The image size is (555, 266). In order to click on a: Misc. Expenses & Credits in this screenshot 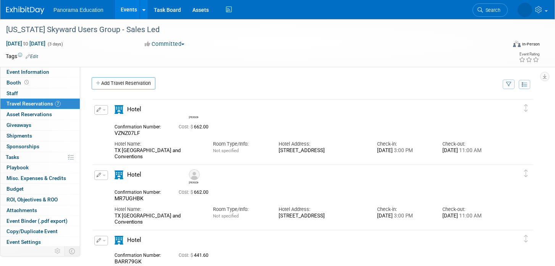, I will do `click(40, 178)`.